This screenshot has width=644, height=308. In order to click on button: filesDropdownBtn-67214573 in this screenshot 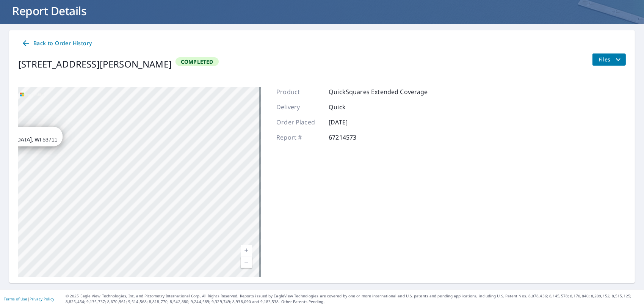, I will do `click(609, 60)`.